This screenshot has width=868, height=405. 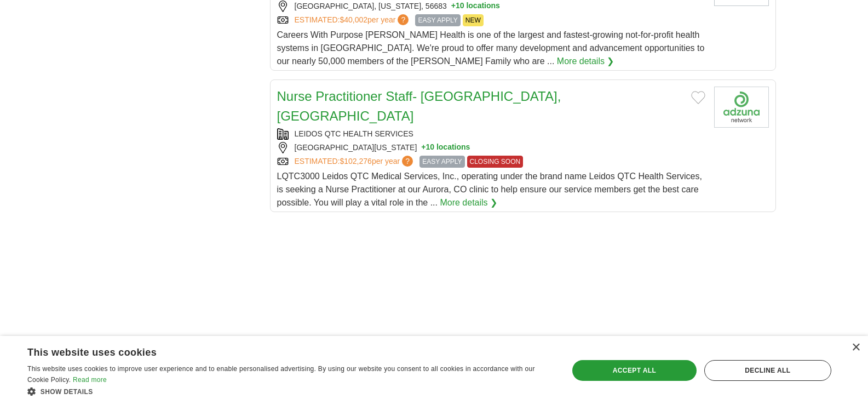 What do you see at coordinates (855, 347) in the screenshot?
I see `div: Close` at bounding box center [855, 347].